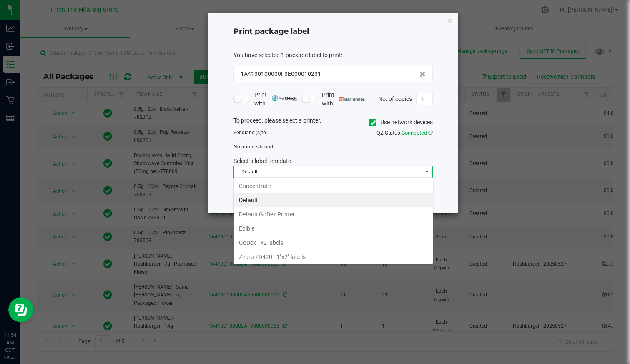 This screenshot has width=630, height=364. I want to click on img: bartender.png, so click(352, 99).